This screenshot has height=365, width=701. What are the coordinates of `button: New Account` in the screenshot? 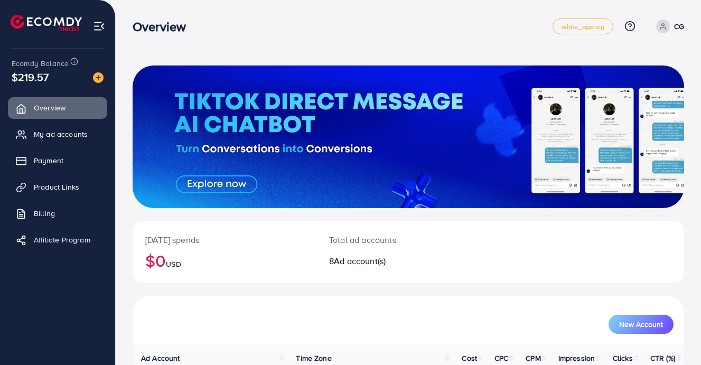 It's located at (641, 324).